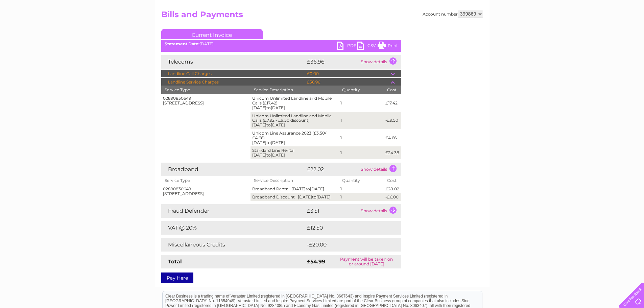  I want to click on a: 0333 014 3131, so click(540, 8).